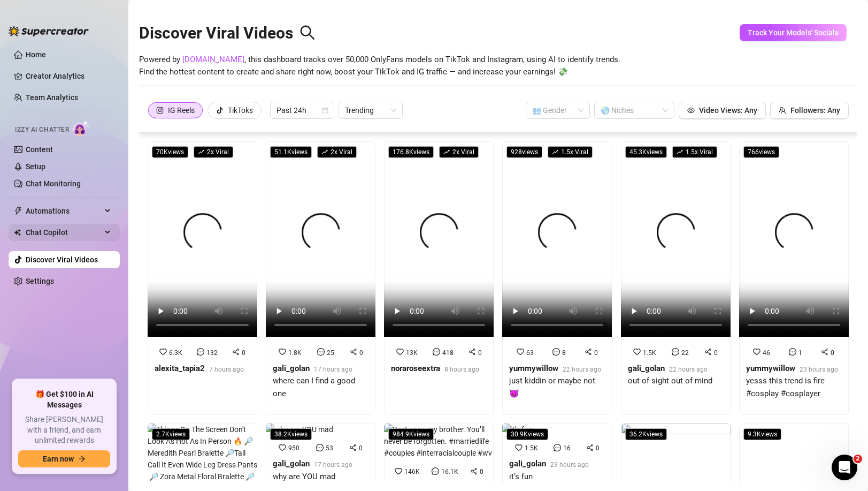 This screenshot has width=868, height=491. Describe the element at coordinates (794, 278) in the screenshot. I see `a: 766views4610yummywillow23 hours agoyesss this trend is fire #cosplay #cosplayer` at that location.